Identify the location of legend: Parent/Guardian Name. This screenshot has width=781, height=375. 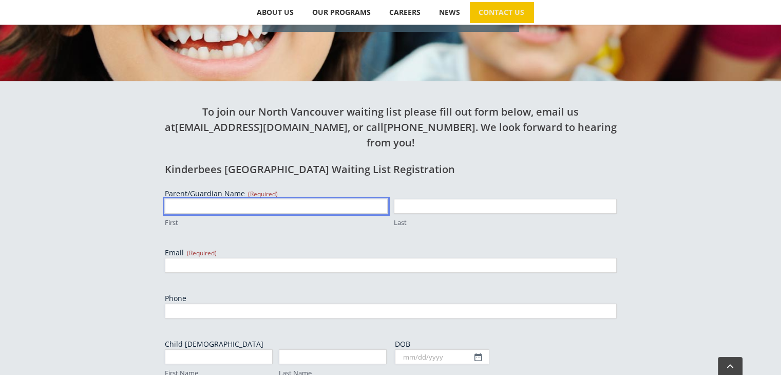
(221, 194).